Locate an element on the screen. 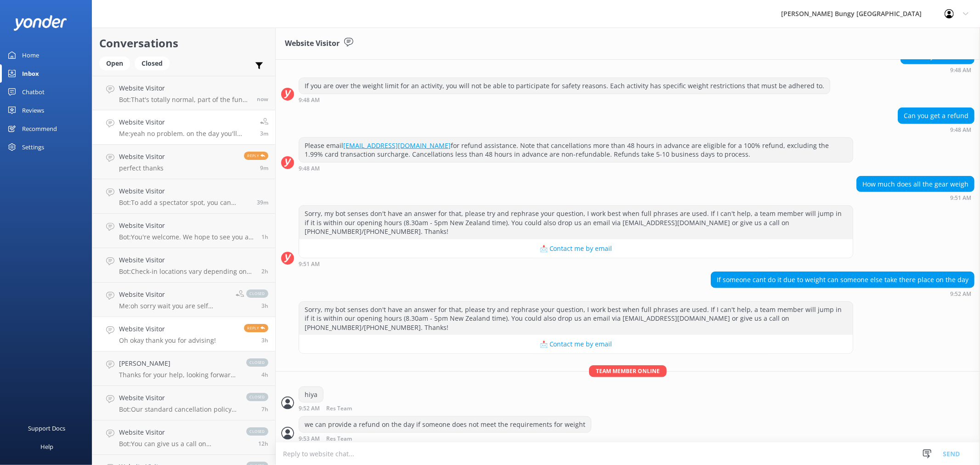 The width and height of the screenshot is (980, 465). div: Settings is located at coordinates (33, 147).